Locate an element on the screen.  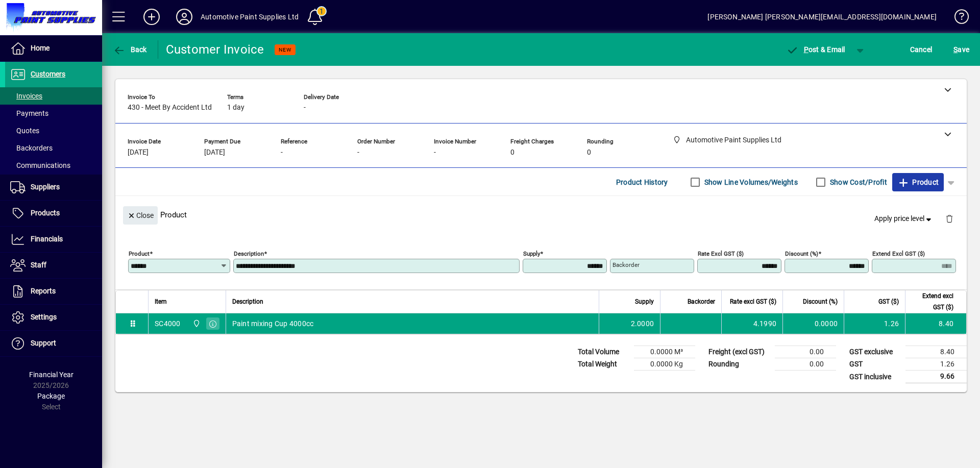
td: 9.66 is located at coordinates (936, 377).